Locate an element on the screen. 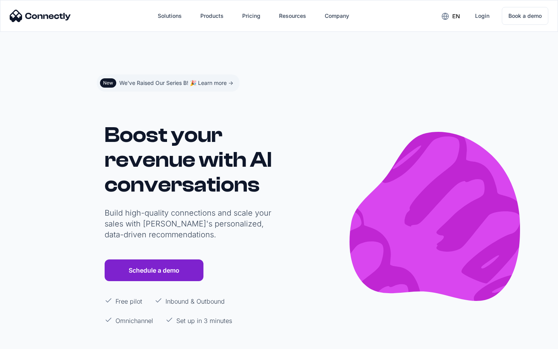 The height and width of the screenshot is (349, 558). a: NewWe've Raised Our Series B! 🎉 Learn more -> is located at coordinates (168, 83).